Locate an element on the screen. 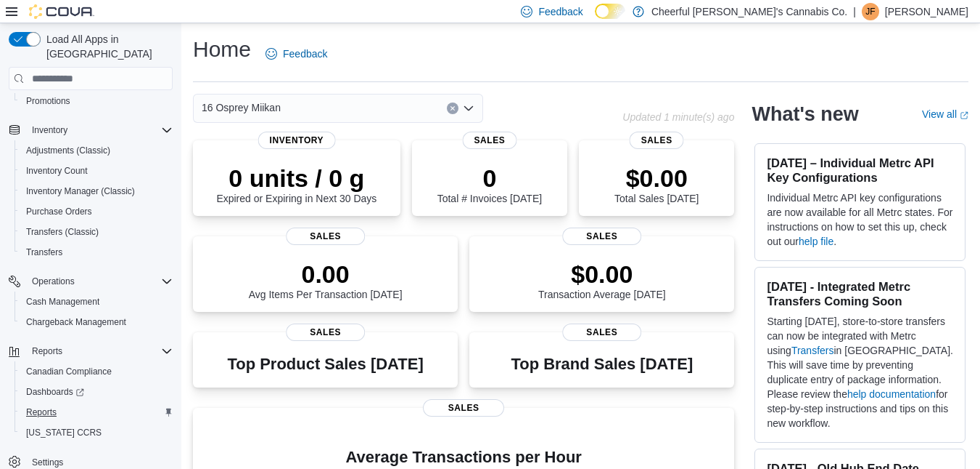  button: Purchase Orders is located at coordinates (96, 211).